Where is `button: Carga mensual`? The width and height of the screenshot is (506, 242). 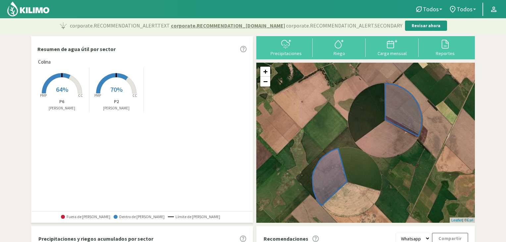
button: Carga mensual is located at coordinates (392, 47).